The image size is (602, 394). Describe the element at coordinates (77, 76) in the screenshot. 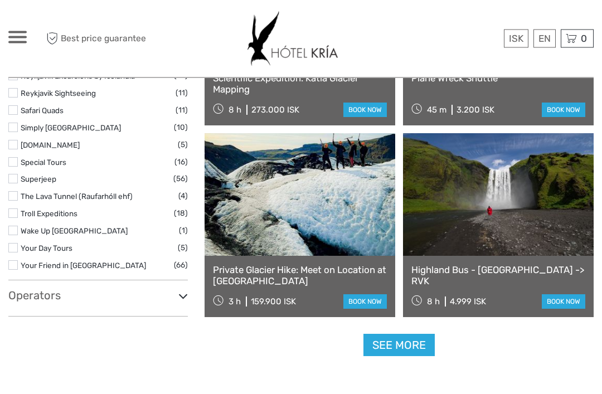

I see `a: Reykjavik Excursions by Icelandia` at that location.